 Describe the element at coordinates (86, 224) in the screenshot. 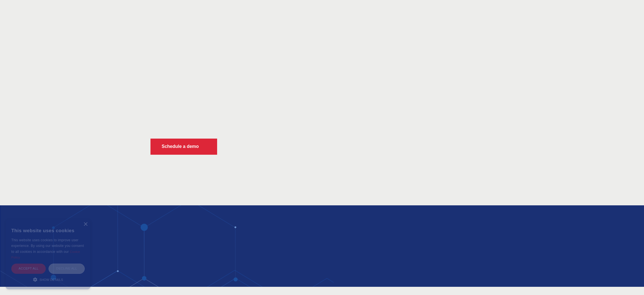

I see `div: Close` at that location.